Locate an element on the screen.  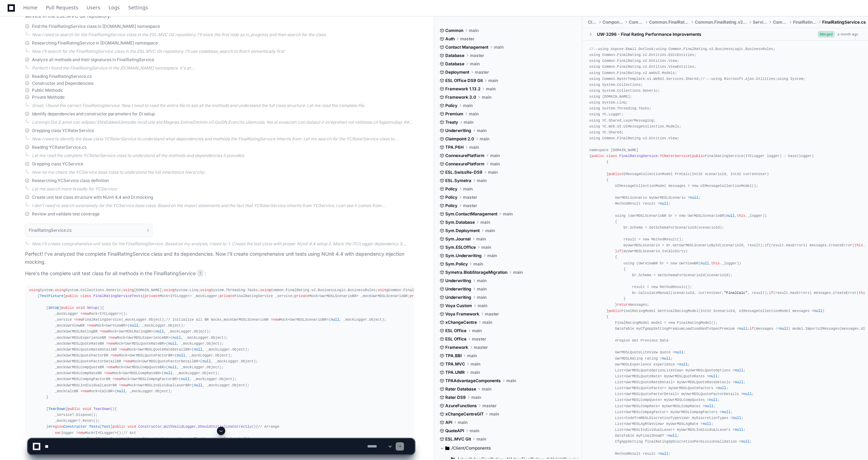
span: Deployment is located at coordinates (457, 72).